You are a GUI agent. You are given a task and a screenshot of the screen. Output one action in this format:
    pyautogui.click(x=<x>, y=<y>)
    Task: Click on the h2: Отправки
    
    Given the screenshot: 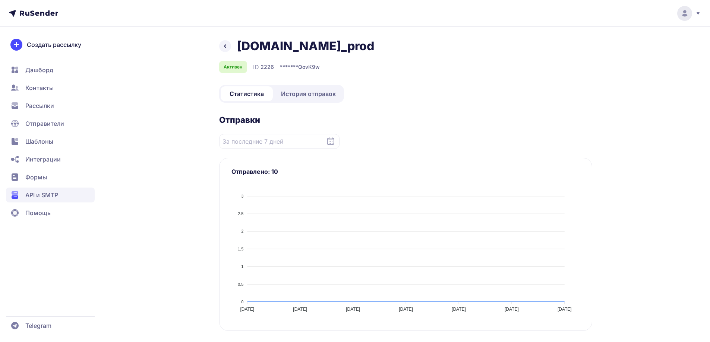 What is the action you would take?
    pyautogui.click(x=405, y=120)
    